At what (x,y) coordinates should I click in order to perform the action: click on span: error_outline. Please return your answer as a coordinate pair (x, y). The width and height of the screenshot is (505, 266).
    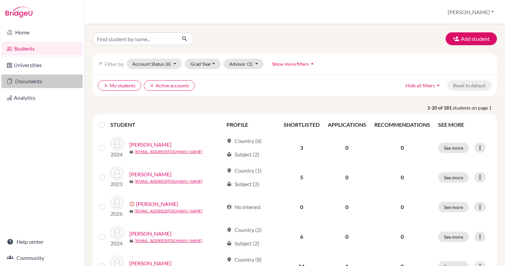
    Looking at the image, I should click on (133, 204).